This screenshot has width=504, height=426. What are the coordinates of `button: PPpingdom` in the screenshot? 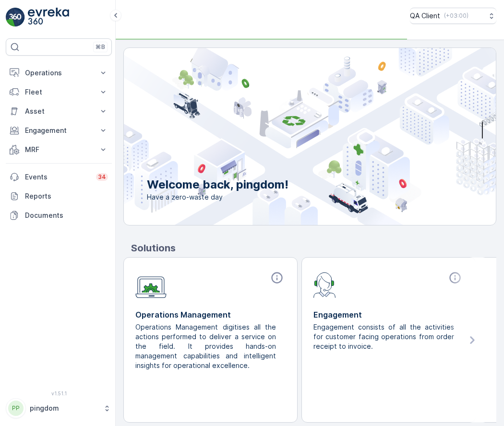 It's located at (59, 408).